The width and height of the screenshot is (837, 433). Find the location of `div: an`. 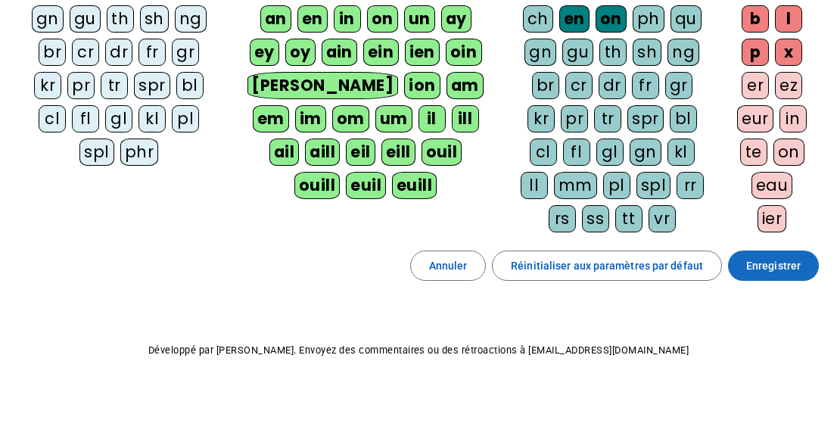

div: an is located at coordinates (276, 19).